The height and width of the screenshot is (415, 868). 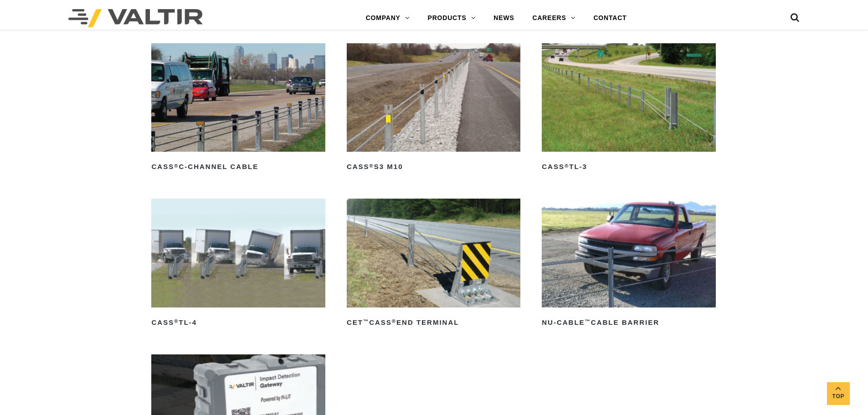 I want to click on a: CASS®S3 M10, so click(x=433, y=109).